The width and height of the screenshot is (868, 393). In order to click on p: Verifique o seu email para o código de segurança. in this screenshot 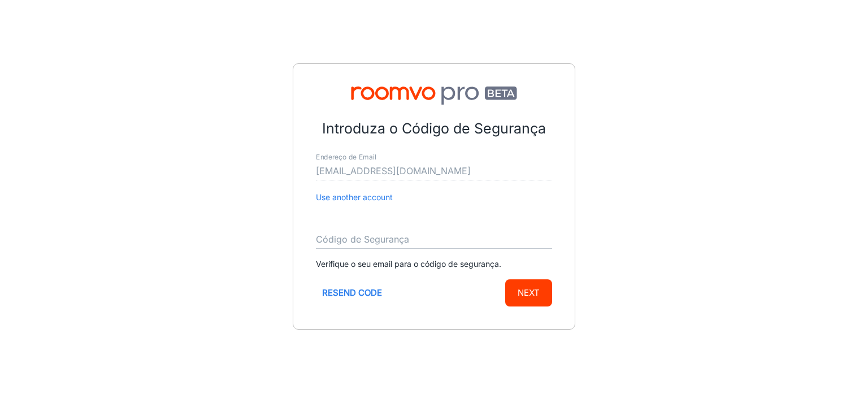, I will do `click(434, 264)`.